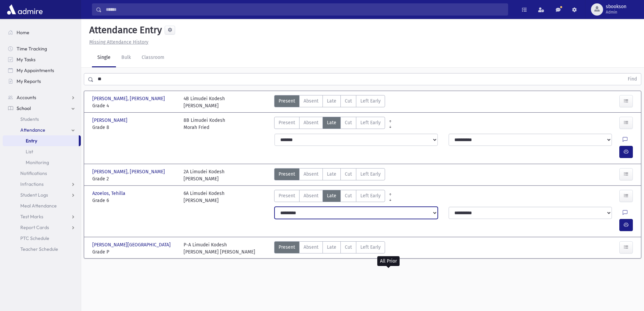 Image resolution: width=644 pixels, height=311 pixels. Describe the element at coordinates (135, 127) in the screenshot. I see `span: Grade 8` at that location.